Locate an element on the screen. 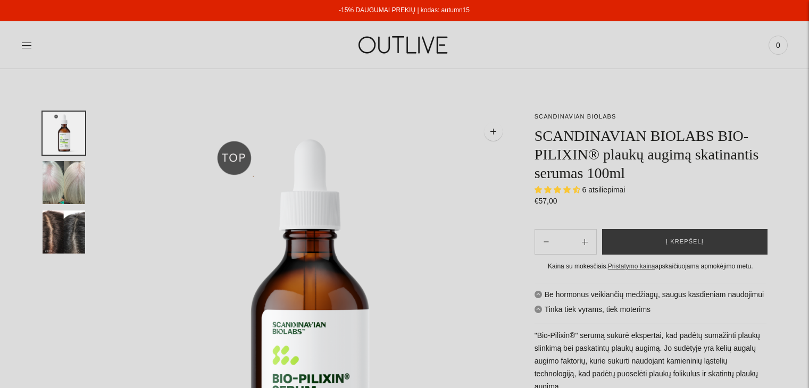 This screenshot has width=809, height=388. a: 0 is located at coordinates (778, 45).